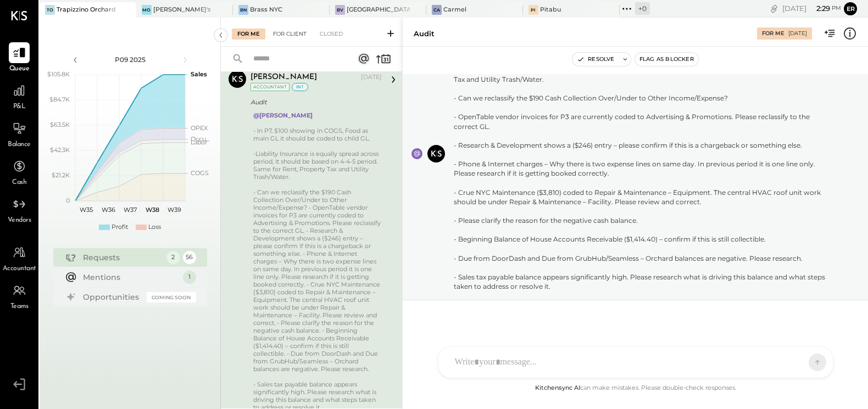 The image size is (868, 409). What do you see at coordinates (300, 86) in the screenshot?
I see `div: int` at bounding box center [300, 86].